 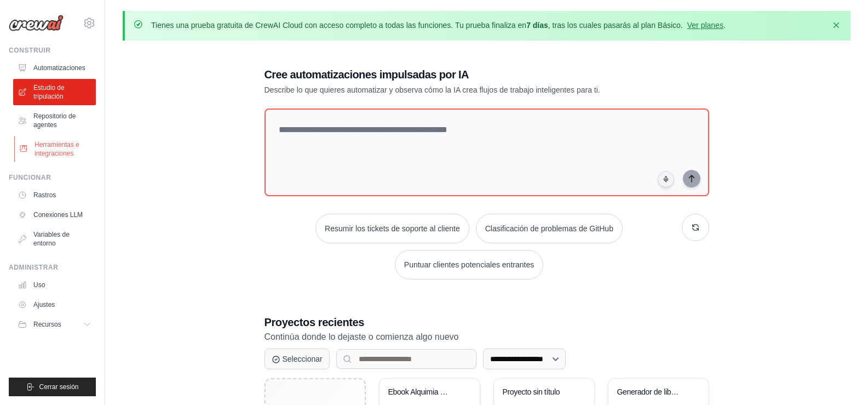 I want to click on button: Haga clic para decir su idea de automatización, so click(x=667, y=180).